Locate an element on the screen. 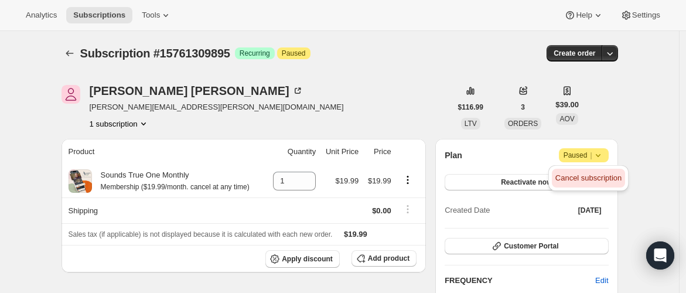 The height and width of the screenshot is (293, 686). th: Shipping is located at coordinates (164, 210).